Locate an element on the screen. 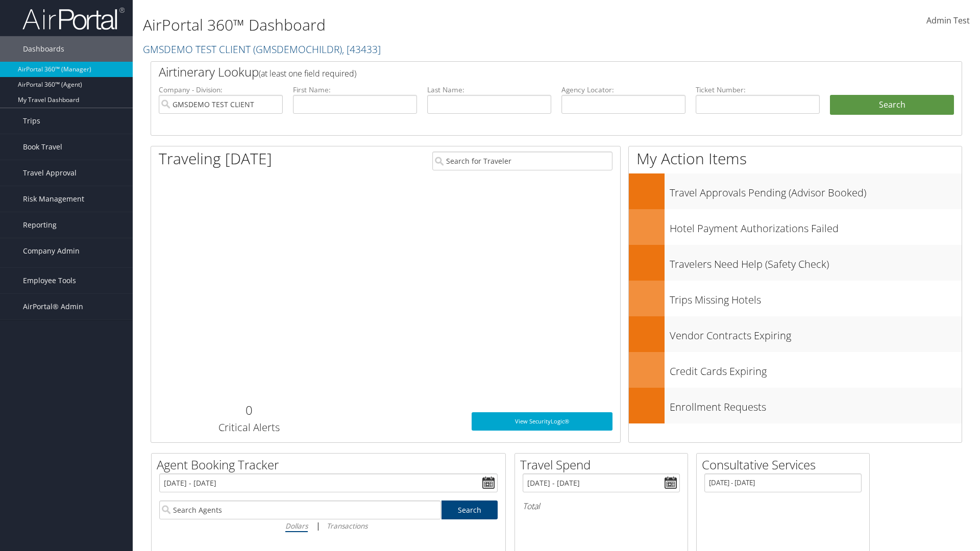  span: Employee Tools is located at coordinates (50, 280).